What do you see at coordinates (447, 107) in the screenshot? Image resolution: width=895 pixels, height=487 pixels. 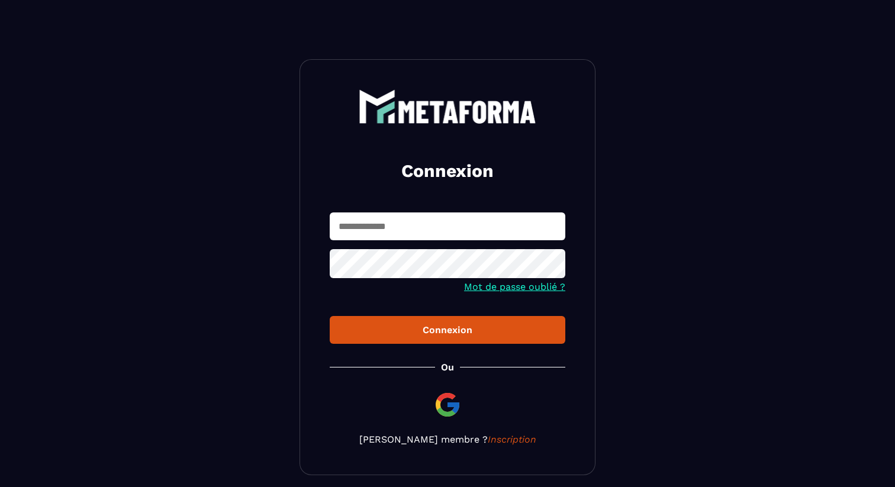 I see `a: logo` at bounding box center [447, 107].